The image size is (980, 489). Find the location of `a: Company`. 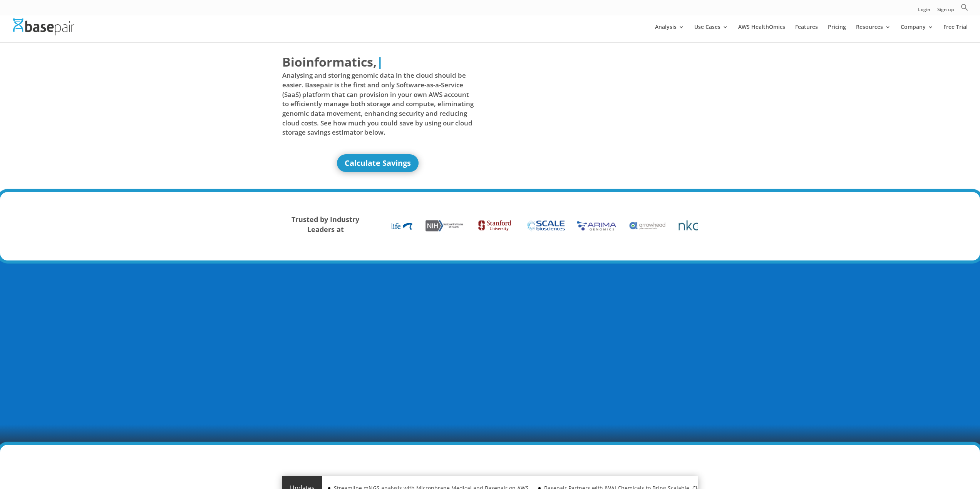

a: Company is located at coordinates (916, 33).